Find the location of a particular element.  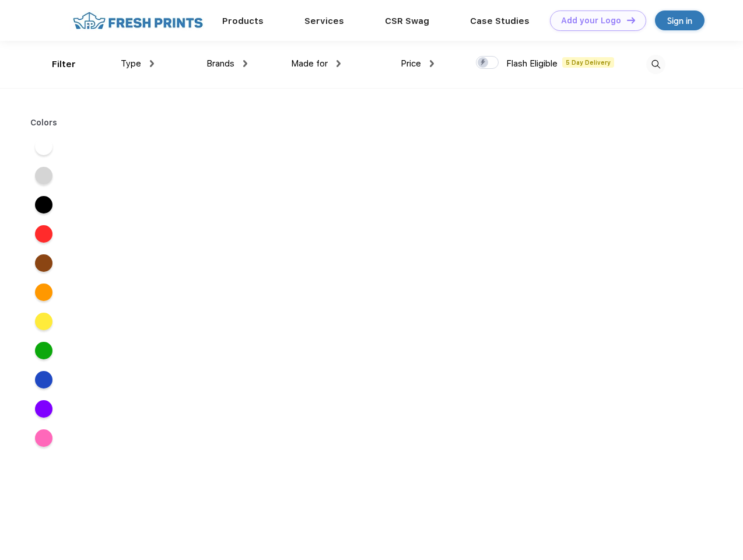

a: Sign in is located at coordinates (679, 20).